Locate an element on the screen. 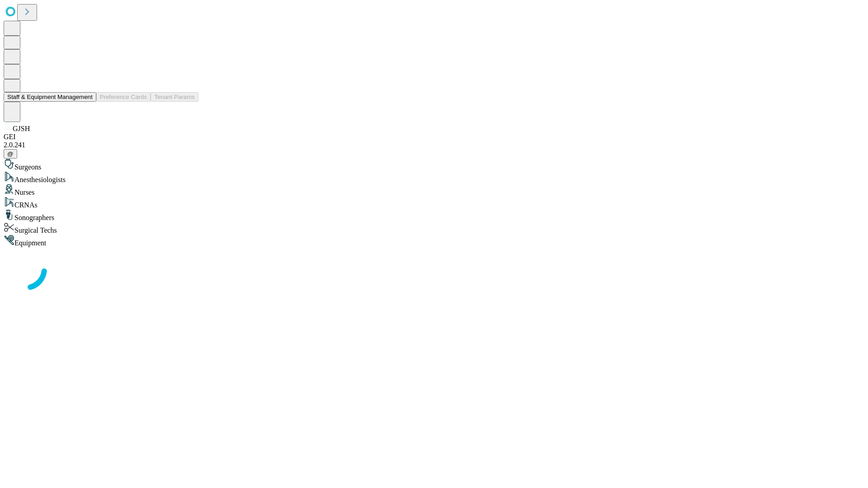  span: GJSH is located at coordinates (21, 128).